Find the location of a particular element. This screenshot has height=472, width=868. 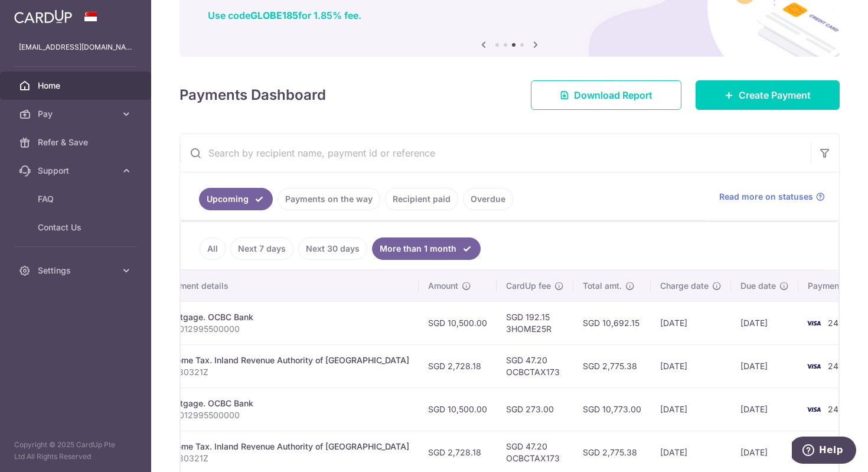

a: Upcoming is located at coordinates (235, 199).